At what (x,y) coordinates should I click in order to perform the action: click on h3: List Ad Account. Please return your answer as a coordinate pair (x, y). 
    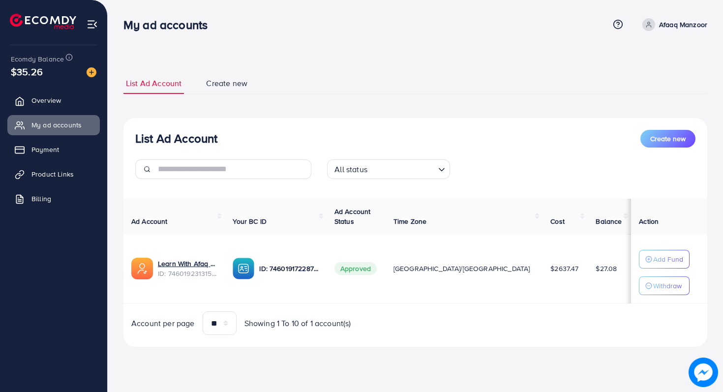
    Looking at the image, I should click on (176, 138).